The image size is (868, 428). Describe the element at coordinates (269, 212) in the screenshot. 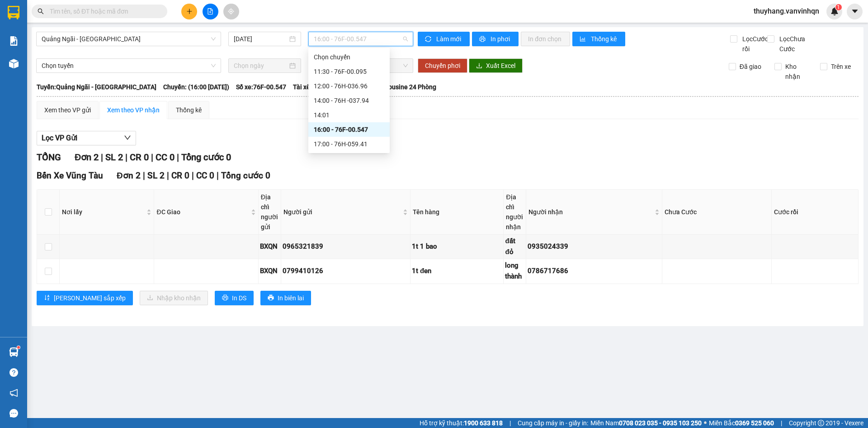

I see `div: Địa chỉ người gửi` at that location.